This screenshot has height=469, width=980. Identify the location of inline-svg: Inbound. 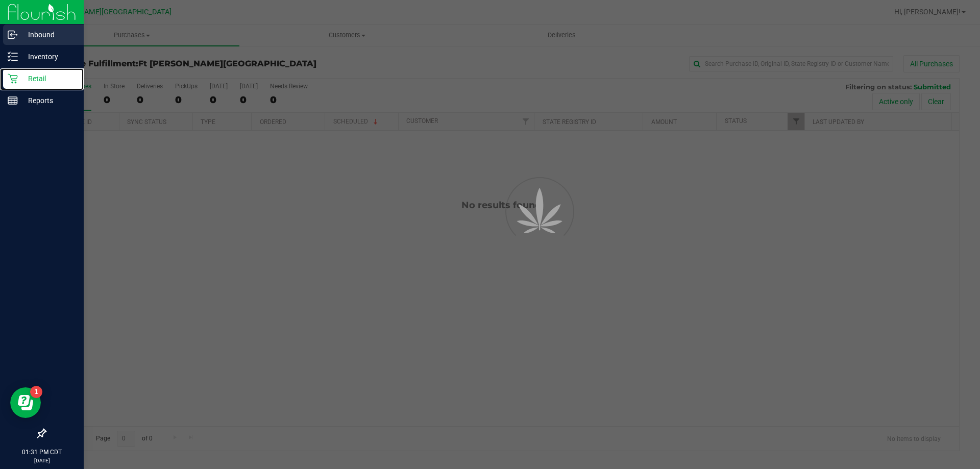
(13, 34).